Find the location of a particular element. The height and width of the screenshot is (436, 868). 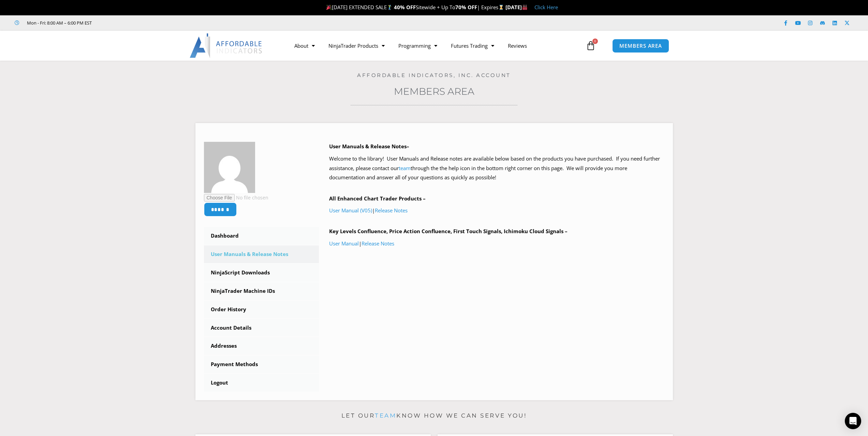

nav: Account pages is located at coordinates (262, 309).